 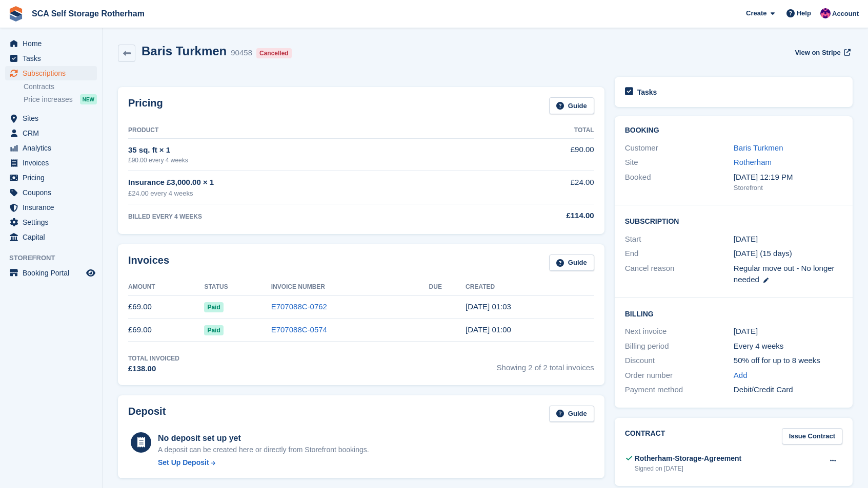 What do you see at coordinates (679, 183) in the screenshot?
I see `div: Booked` at bounding box center [679, 183].